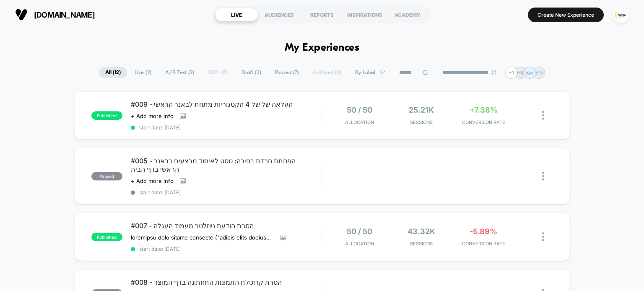 This screenshot has height=291, width=644. I want to click on span: All ( 12 ), so click(113, 72).